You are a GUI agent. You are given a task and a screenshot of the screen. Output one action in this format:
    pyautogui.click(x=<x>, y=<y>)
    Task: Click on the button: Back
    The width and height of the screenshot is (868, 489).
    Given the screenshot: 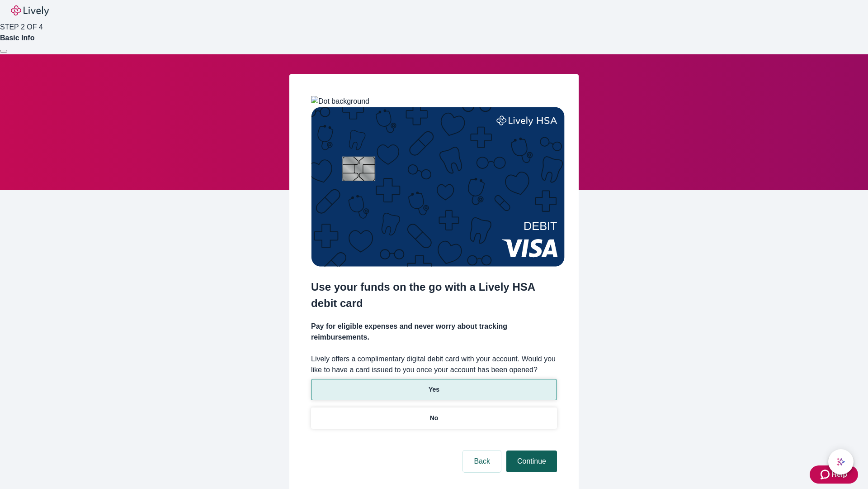 What is the action you would take?
    pyautogui.click(x=482, y=461)
    